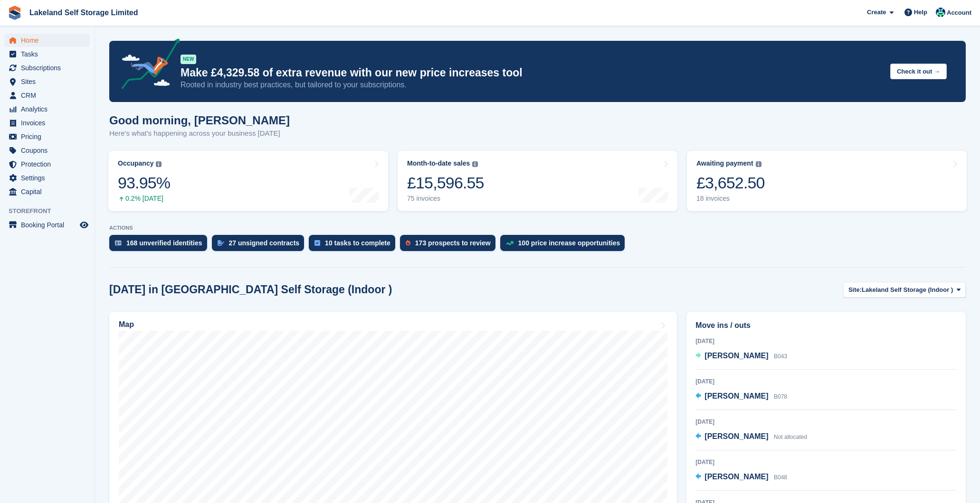 The image size is (980, 503). Describe the element at coordinates (731, 183) in the screenshot. I see `div: £3,652.50` at that location.